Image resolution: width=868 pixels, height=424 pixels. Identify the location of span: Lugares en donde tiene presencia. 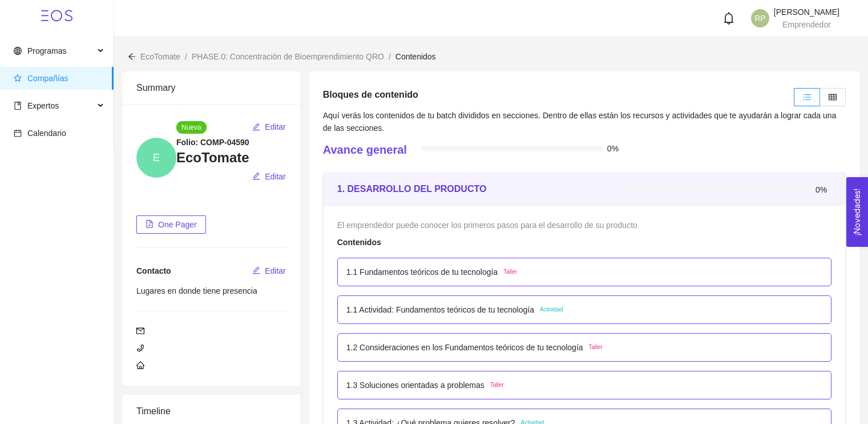
(197, 291).